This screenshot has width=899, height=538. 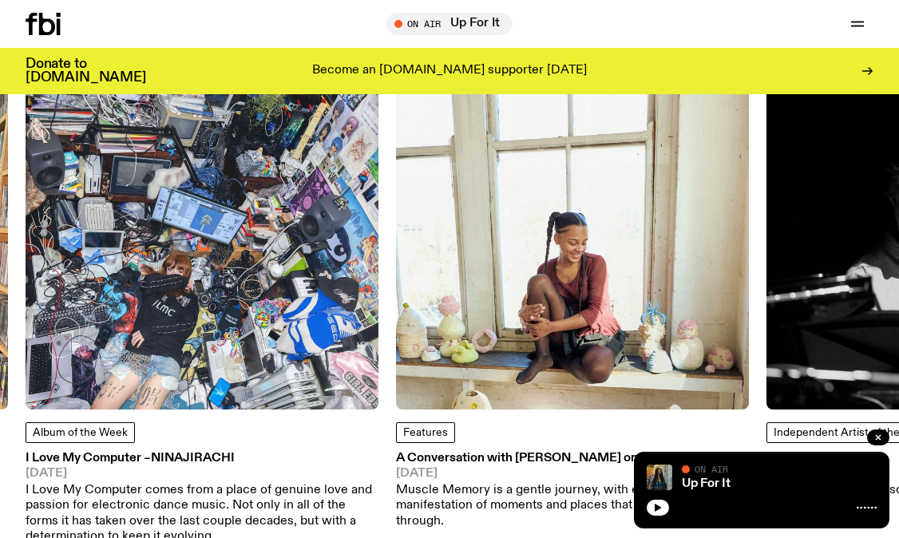 What do you see at coordinates (659, 477) in the screenshot?
I see `img: Ify - a Brown Skin girl with black braided twists, looking up to the side with her tongue stickin...` at bounding box center [659, 477].